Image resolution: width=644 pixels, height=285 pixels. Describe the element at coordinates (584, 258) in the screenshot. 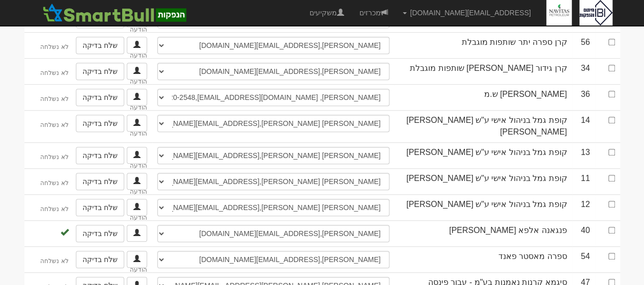

I see `td: 54` at that location.